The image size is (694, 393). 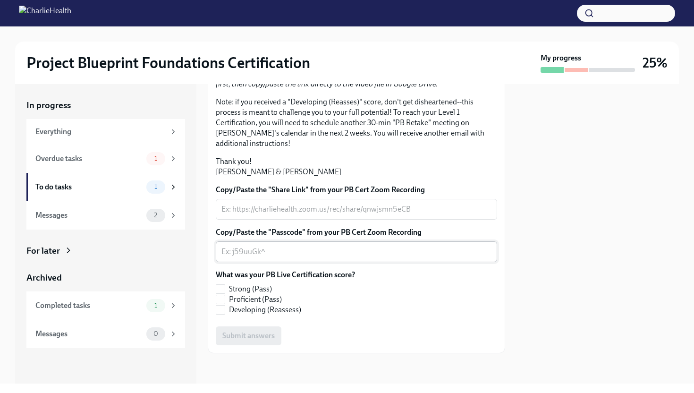 I want to click on a: Messages0, so click(x=106, y=334).